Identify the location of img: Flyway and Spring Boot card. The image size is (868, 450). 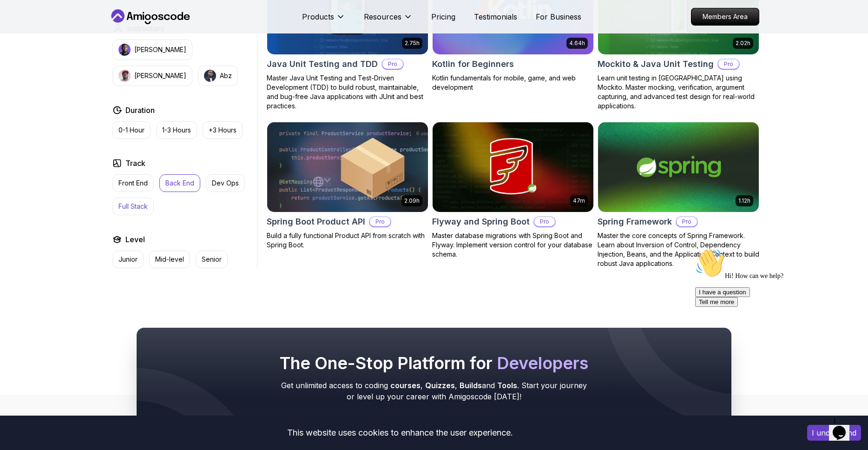
(513, 168).